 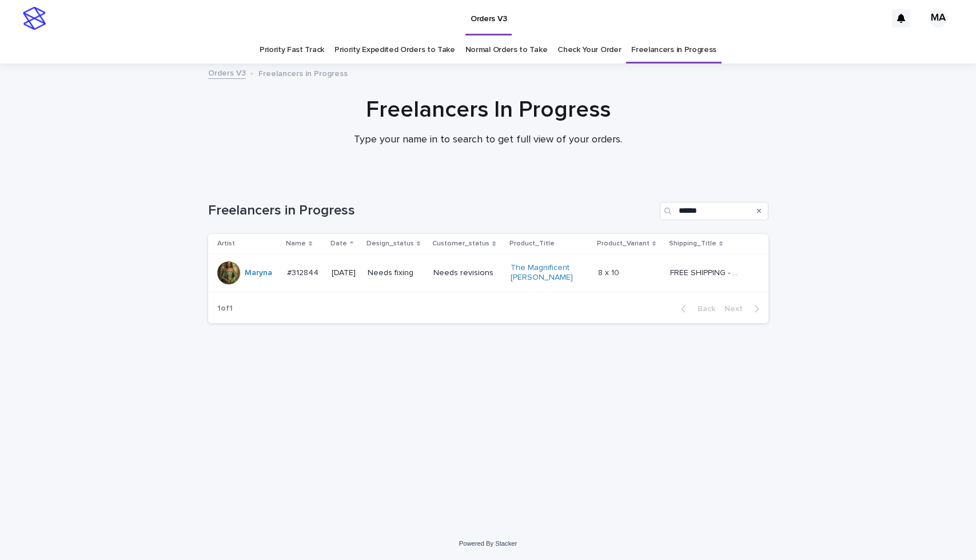 I want to click on a: Orders V3, so click(x=227, y=72).